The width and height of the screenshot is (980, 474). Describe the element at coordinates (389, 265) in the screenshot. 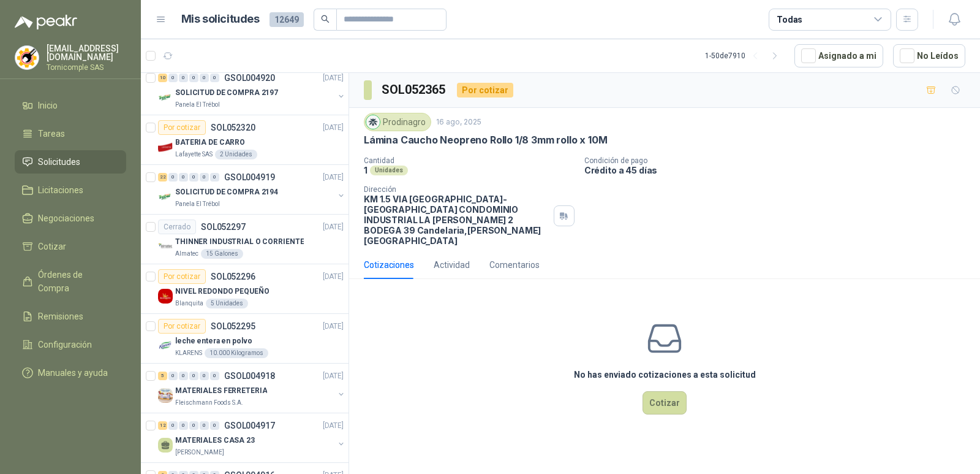

I see `div: Cotizaciones` at that location.